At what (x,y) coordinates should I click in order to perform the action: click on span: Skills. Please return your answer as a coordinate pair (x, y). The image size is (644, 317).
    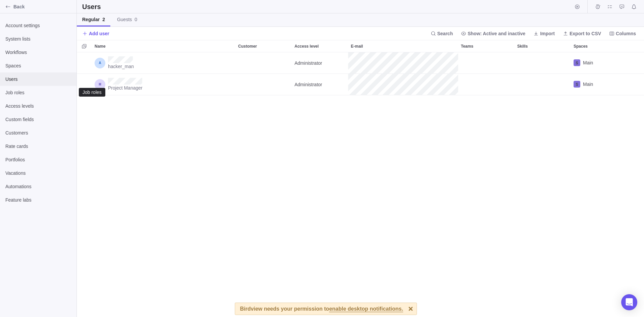
    Looking at the image, I should click on (523, 46).